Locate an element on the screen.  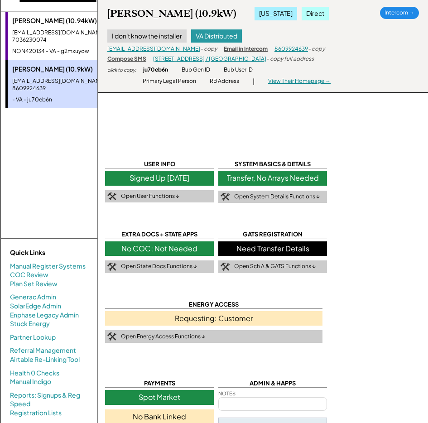
a: Manual Indigo is located at coordinates (30, 382).